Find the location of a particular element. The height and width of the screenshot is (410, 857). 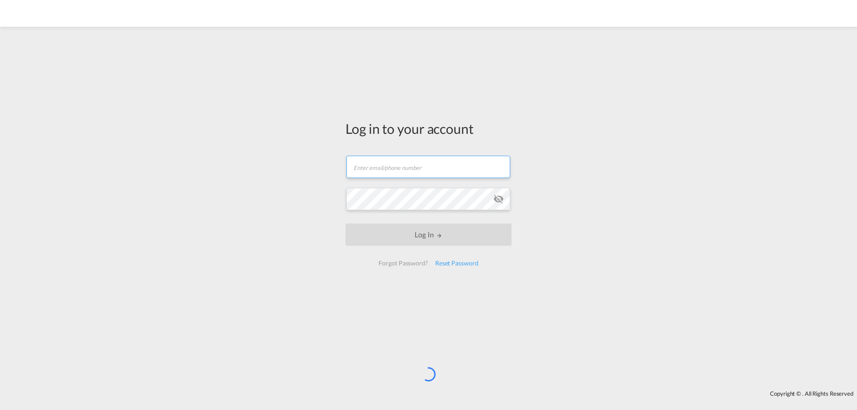

div: Log in to your account is located at coordinates (428, 129).